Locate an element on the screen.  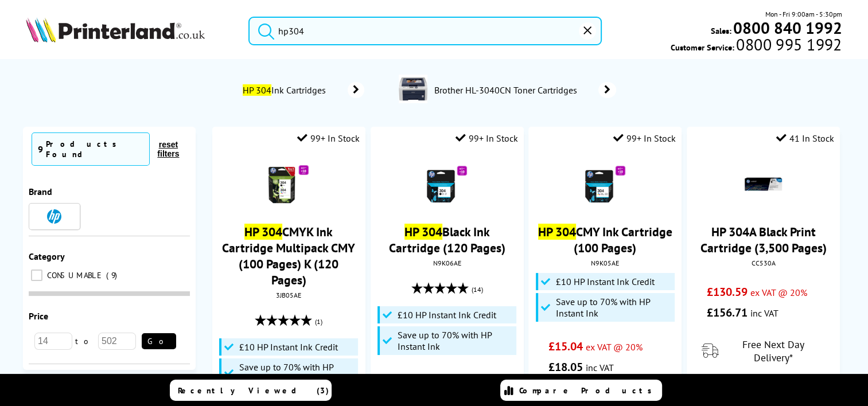
a: HP 304A Black Print Cartridge (3,500 Pages) is located at coordinates (764, 240).